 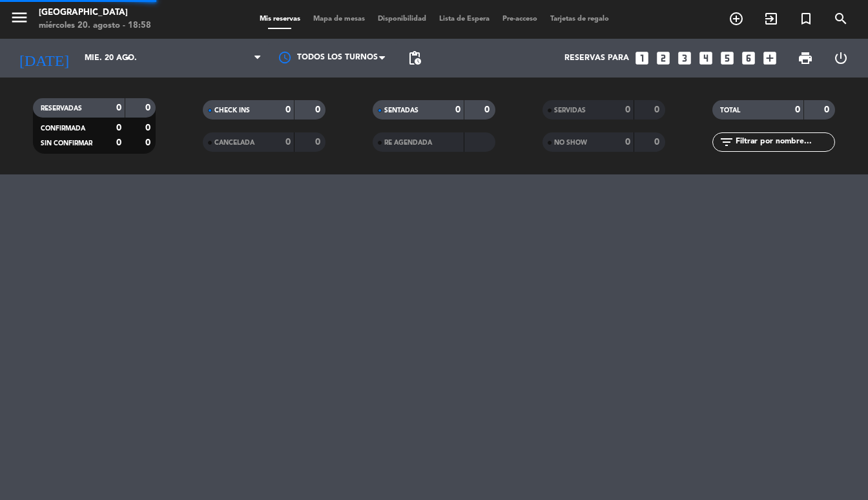 What do you see at coordinates (737, 19) in the screenshot?
I see `i: add_circle_outline` at bounding box center [737, 19].